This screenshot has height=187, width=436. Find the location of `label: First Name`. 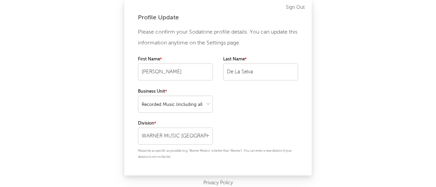

label: First Name is located at coordinates (175, 60).